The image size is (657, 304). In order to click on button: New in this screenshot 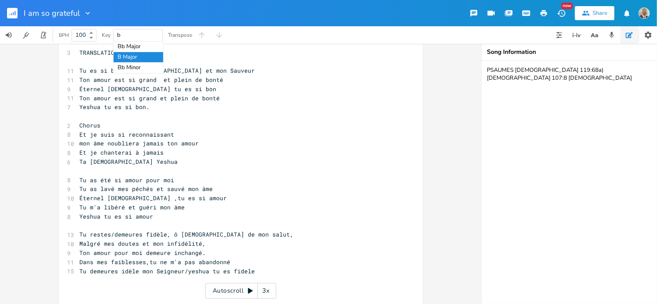, I will do `click(561, 13)`.